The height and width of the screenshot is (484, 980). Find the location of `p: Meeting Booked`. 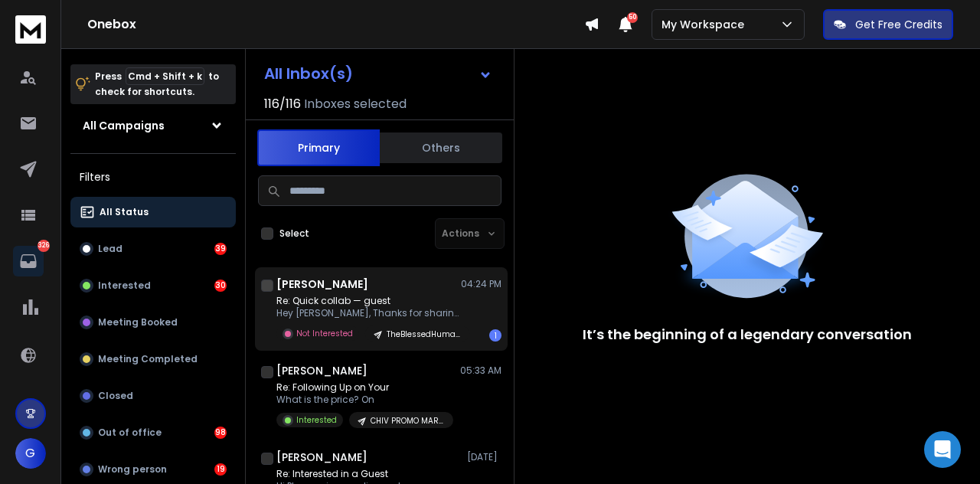

p: Meeting Booked is located at coordinates (138, 322).